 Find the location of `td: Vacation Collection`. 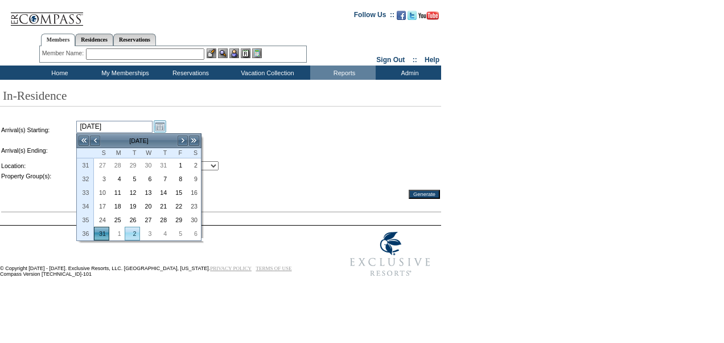

td: Vacation Collection is located at coordinates (266, 72).